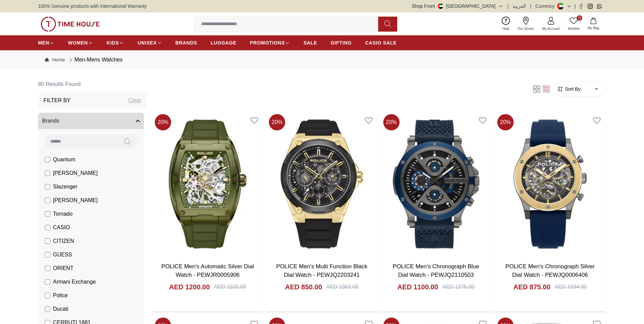  What do you see at coordinates (63, 214) in the screenshot?
I see `span: Tornado` at bounding box center [63, 214].